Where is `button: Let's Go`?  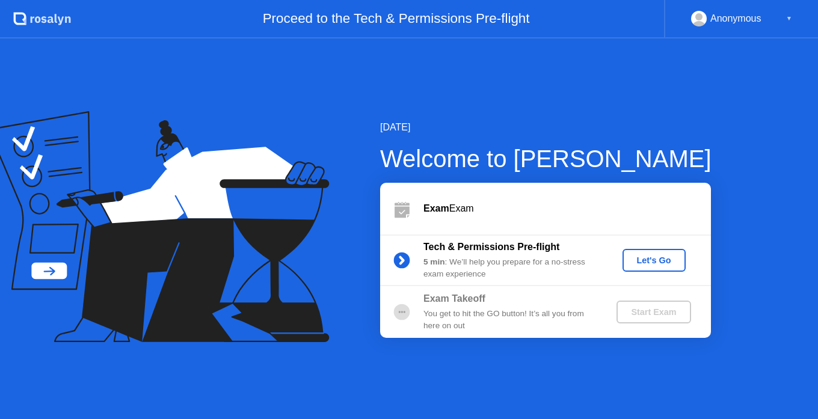 button: Let's Go is located at coordinates (654, 261).